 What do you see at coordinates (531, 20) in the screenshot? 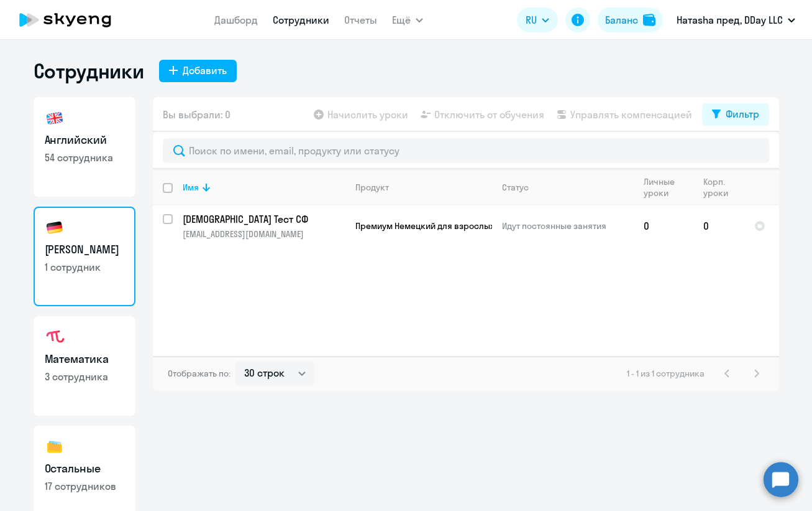
I see `span: RU` at bounding box center [531, 20].